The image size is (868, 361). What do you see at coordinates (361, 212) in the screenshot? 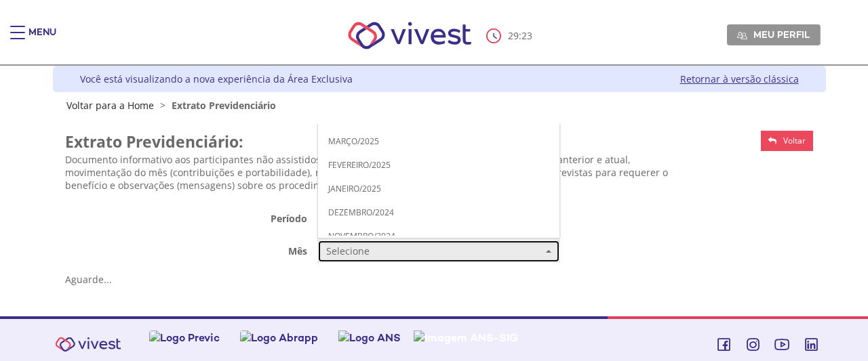
I see `span: DEZEMBRO/2024` at bounding box center [361, 212].